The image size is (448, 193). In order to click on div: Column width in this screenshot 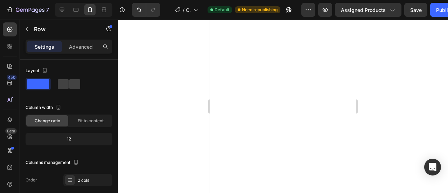, I will do `click(44, 107)`.